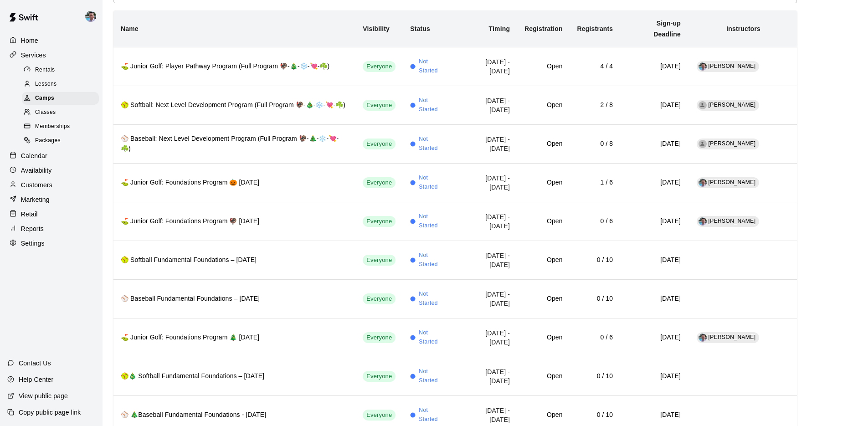  What do you see at coordinates (51, 229) in the screenshot?
I see `a: Reports` at bounding box center [51, 229].